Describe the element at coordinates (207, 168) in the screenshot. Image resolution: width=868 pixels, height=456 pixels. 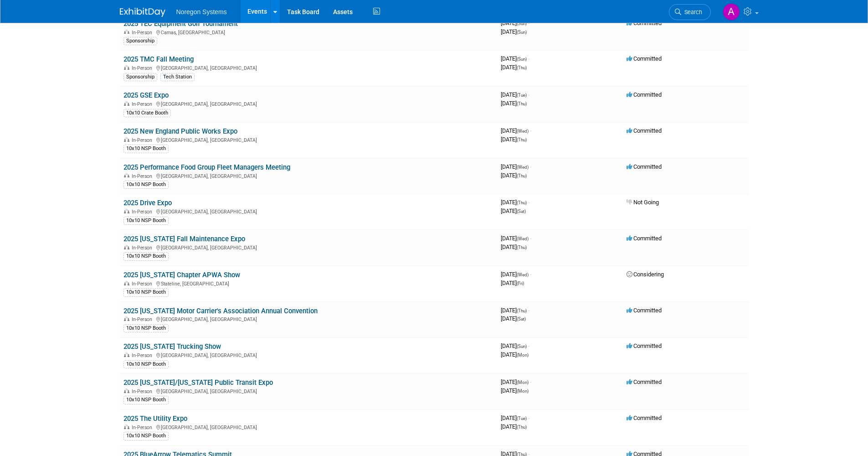
I see `a: 2025 Performance Food Group Fleet Managers Meeting` at that location.